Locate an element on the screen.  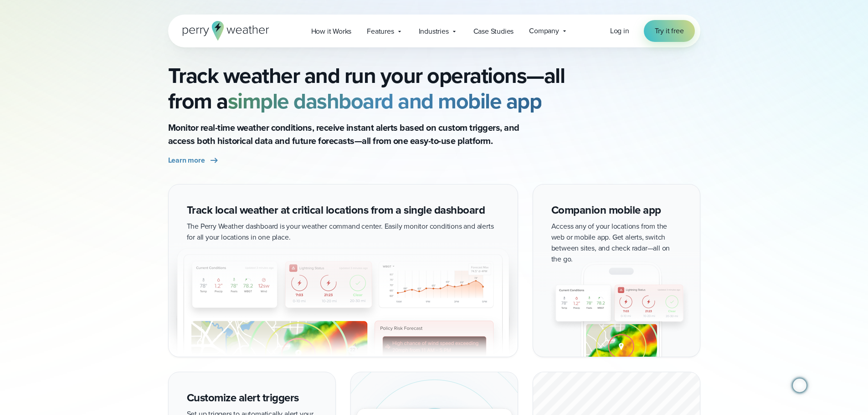
img: Perry Weather dashboard is located at coordinates (343, 297).